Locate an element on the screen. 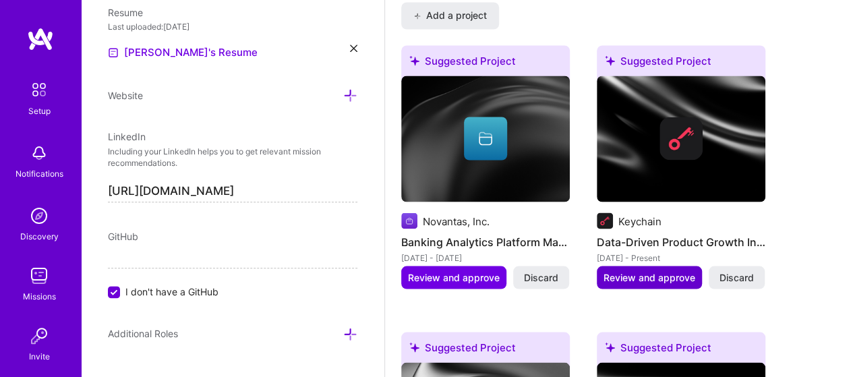 This screenshot has width=853, height=377. div: Notifications is located at coordinates (39, 173).